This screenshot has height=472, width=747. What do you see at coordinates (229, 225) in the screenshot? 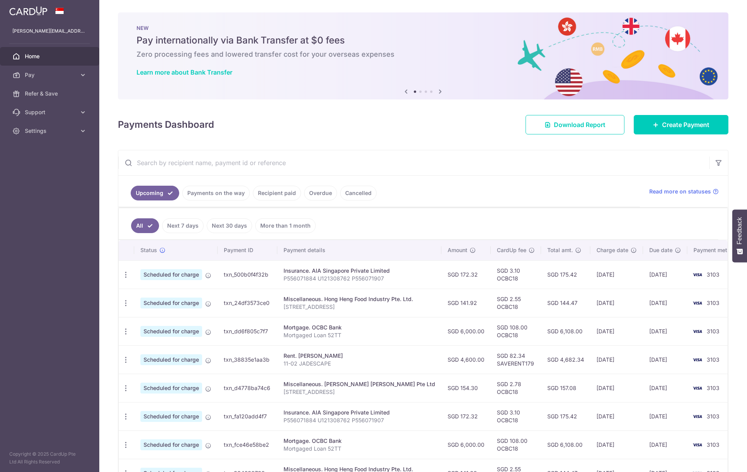
I see `a: Next 30 days` at bounding box center [229, 225].